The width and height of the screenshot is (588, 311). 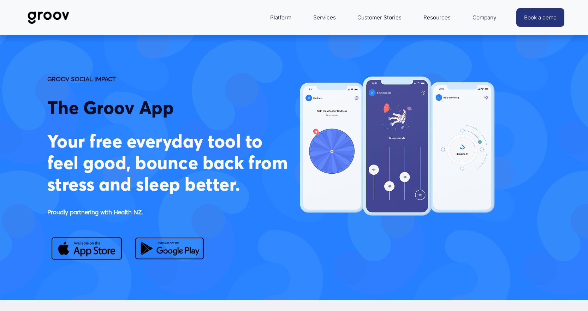 I want to click on strong: Proudly partnering with Health NZ., so click(x=95, y=212).